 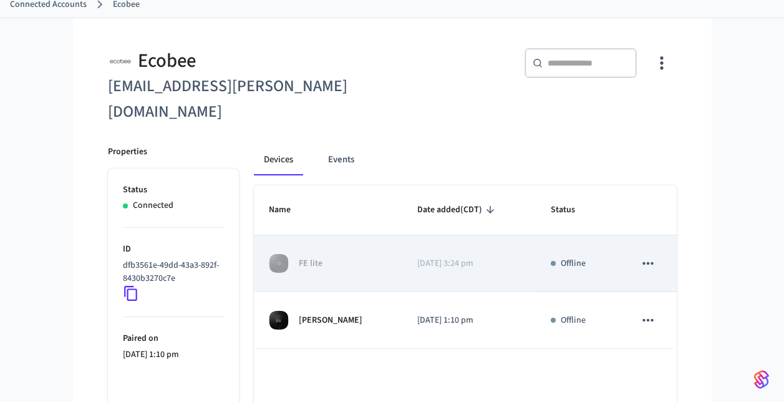 I want to click on span: Name, so click(x=288, y=210).